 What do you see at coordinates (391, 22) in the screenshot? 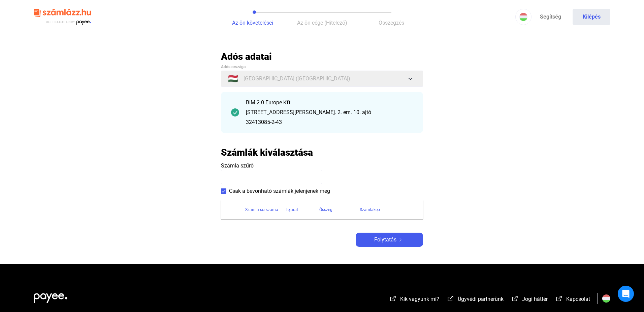
I see `span: Összegzés` at bounding box center [391, 22].